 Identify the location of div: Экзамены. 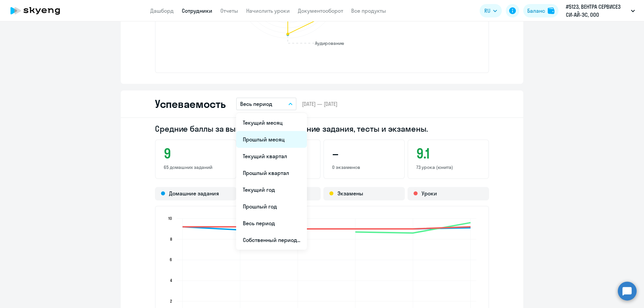
(364, 194).